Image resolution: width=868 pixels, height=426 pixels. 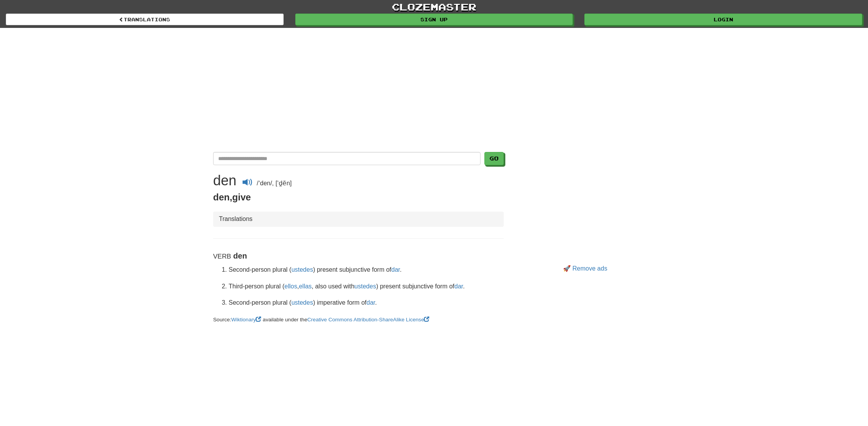 What do you see at coordinates (347, 158) in the screenshot?
I see `input: Translate Spanish-English` at bounding box center [347, 158].